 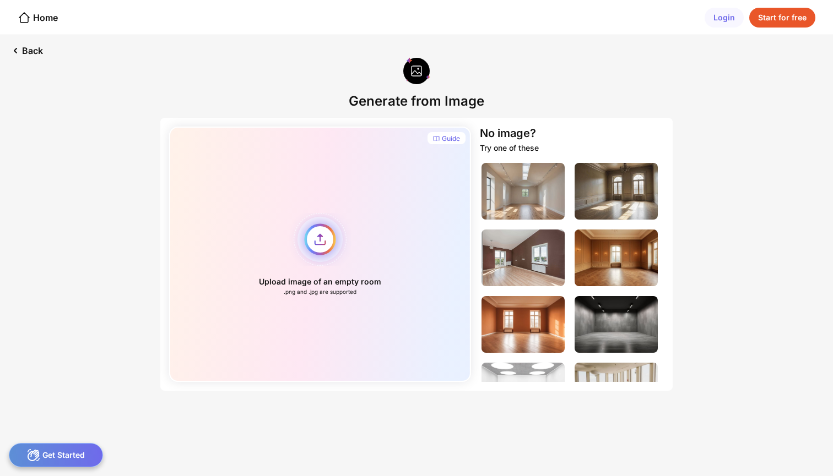 What do you see at coordinates (616, 324) in the screenshot?
I see `img: emptyLivingRoomImage6.jpg` at bounding box center [616, 324].